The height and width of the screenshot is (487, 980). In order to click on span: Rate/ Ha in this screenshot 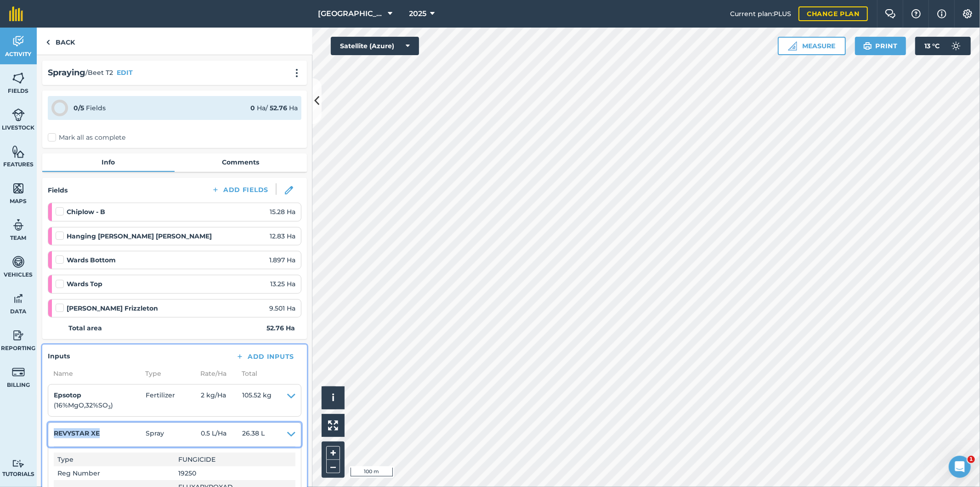, I will do `click(216, 374)`.